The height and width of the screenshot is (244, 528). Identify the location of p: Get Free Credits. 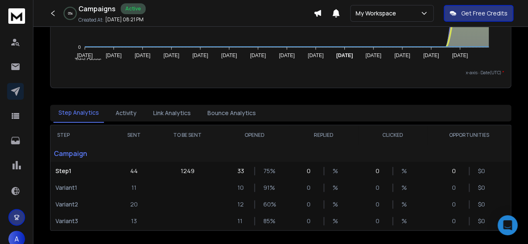
(484, 13).